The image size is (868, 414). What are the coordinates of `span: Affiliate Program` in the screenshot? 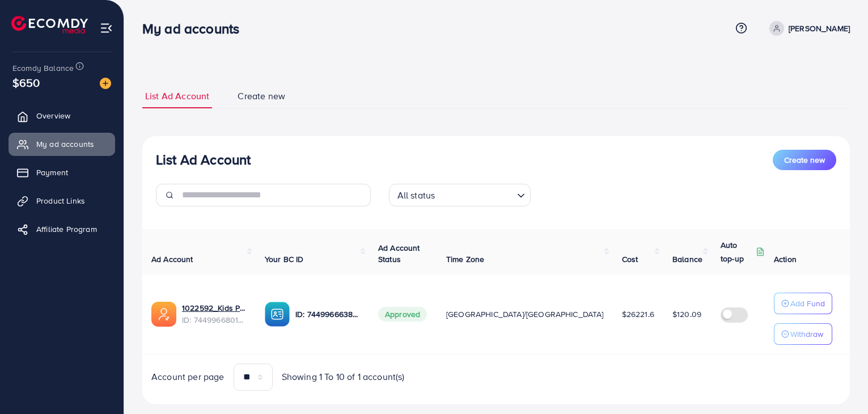 It's located at (66, 229).